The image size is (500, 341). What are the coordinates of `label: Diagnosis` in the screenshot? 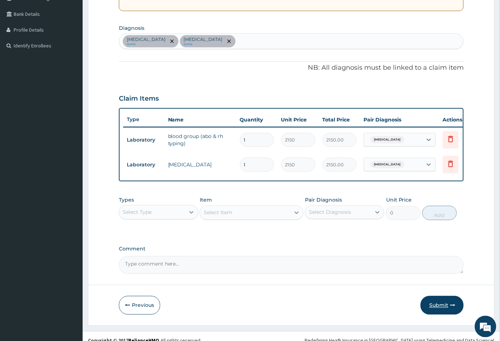 It's located at (132, 28).